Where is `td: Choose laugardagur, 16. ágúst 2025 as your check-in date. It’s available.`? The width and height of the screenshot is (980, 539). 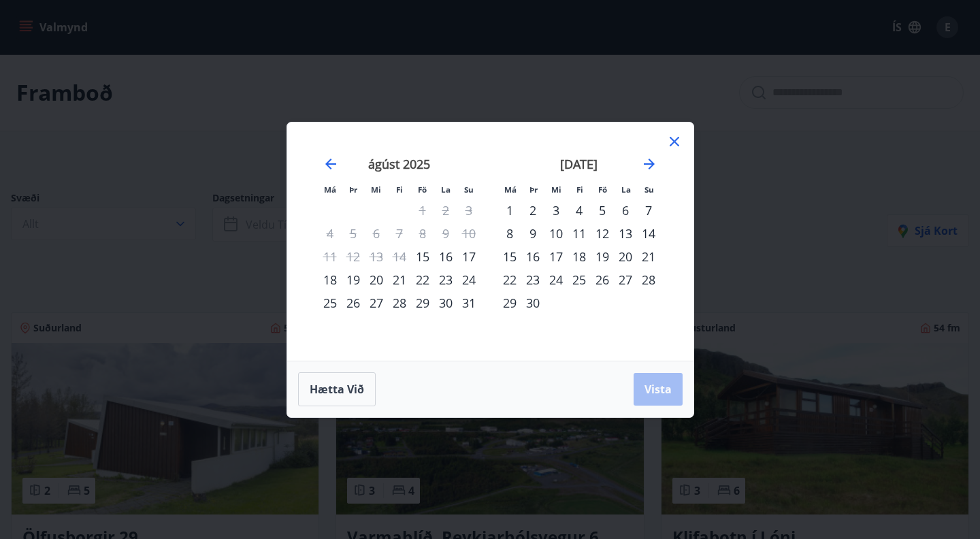 td: Choose laugardagur, 16. ágúst 2025 as your check-in date. It’s available. is located at coordinates (446, 256).